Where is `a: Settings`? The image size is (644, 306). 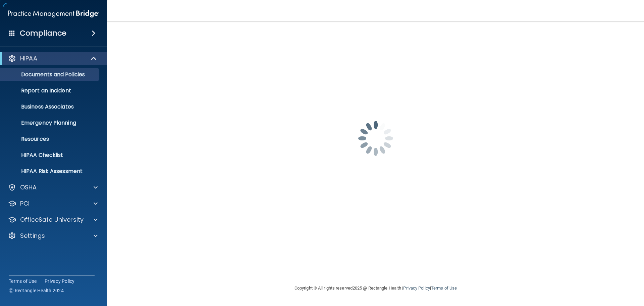 a: Settings is located at coordinates (53, 236).